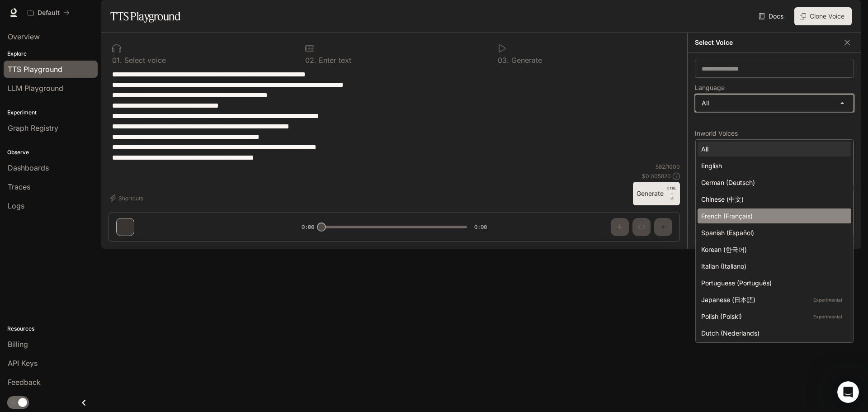  Describe the element at coordinates (773, 299) in the screenshot. I see `div: Japanese (日本語)` at that location.